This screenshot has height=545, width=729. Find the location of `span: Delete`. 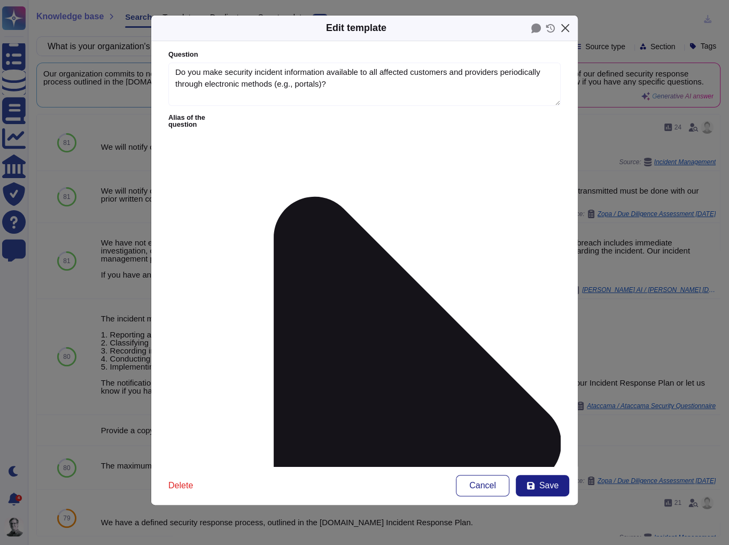

span: Delete is located at coordinates (181, 485).